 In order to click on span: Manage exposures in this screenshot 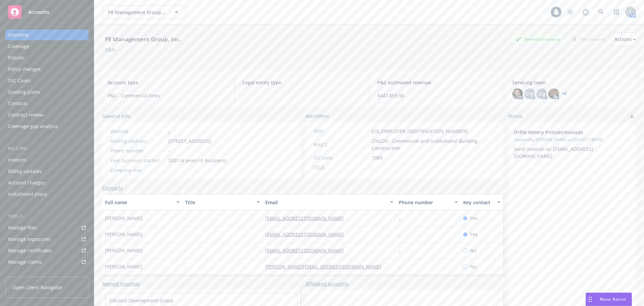, I will do `click(47, 239)`.